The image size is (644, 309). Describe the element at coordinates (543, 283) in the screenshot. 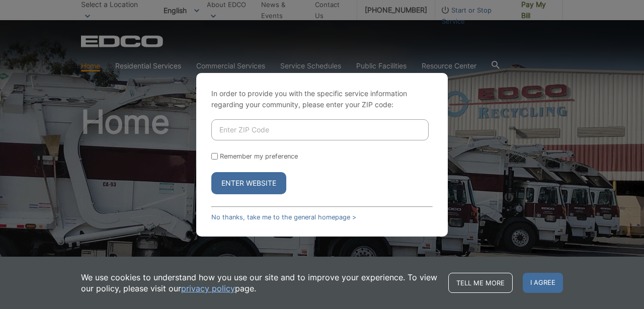

I see `span: I agree` at that location.